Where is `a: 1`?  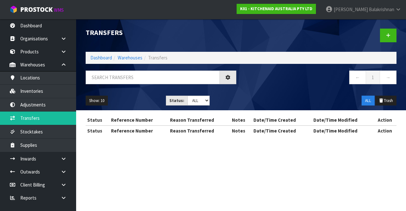
a: 1 is located at coordinates (373, 77).